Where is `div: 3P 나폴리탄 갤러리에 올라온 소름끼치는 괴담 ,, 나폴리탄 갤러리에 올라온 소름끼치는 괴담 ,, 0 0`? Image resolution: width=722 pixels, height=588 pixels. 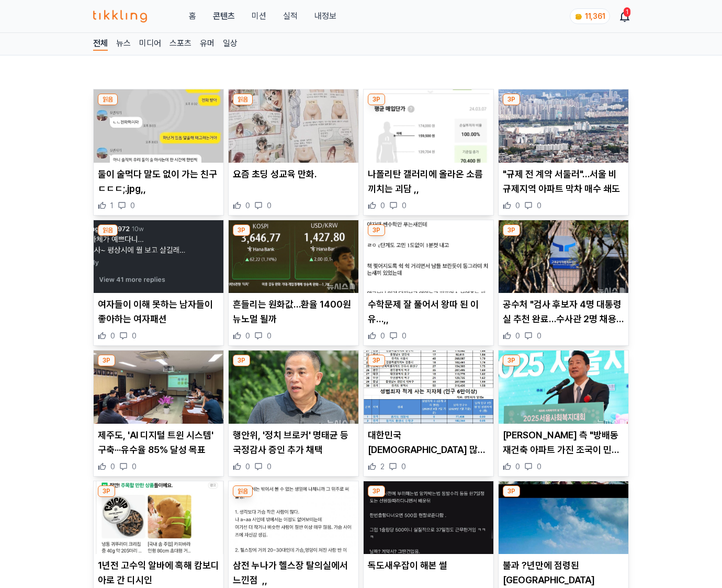
div: 3P 나폴리탄 갤러리에 올라온 소름끼치는 괴담 ,, 나폴리탄 갤러리에 올라온 소름끼치는 괴담 ,, 0 0 is located at coordinates (429, 152).